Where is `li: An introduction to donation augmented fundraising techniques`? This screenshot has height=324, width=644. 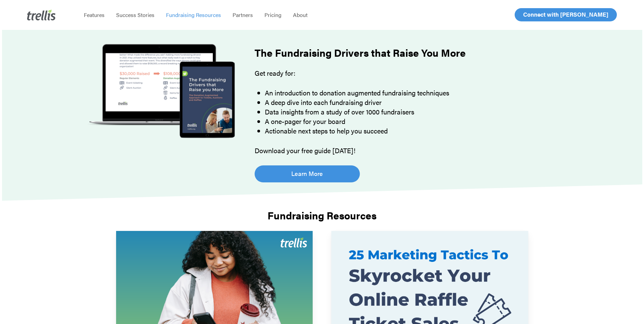
li: An introduction to donation augmented fundraising techniques is located at coordinates (398, 93).